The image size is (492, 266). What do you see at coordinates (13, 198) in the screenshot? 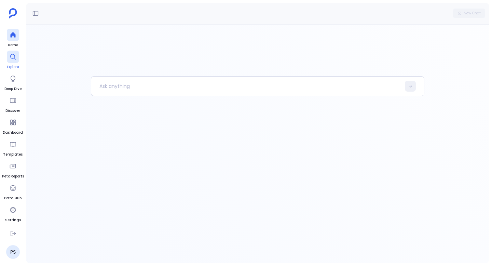
I see `span: Data Hub` at bounding box center [13, 198].